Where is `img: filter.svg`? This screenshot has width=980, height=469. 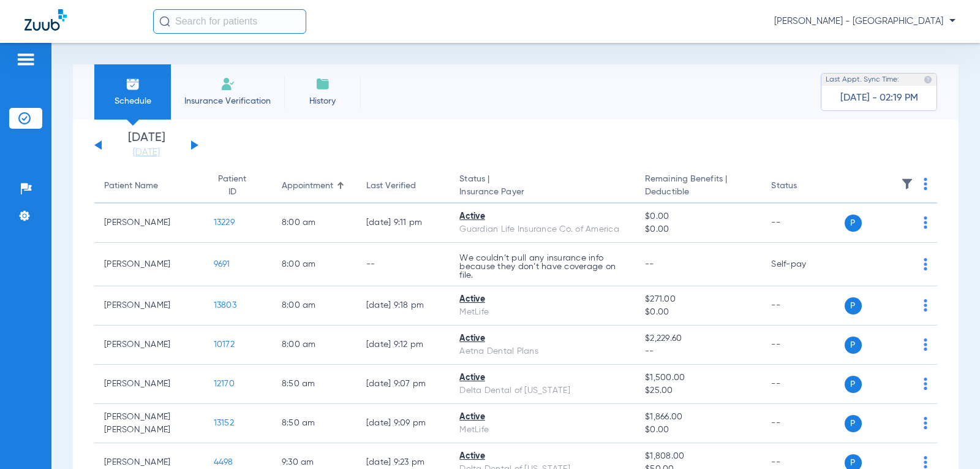
img: filter.svg is located at coordinates (907, 184).